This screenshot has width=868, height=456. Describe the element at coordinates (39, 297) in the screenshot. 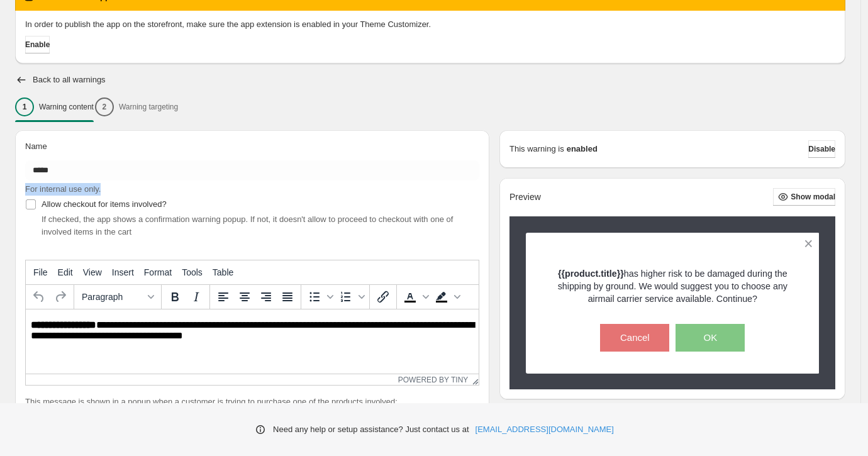

I see `button: Undo` at that location.